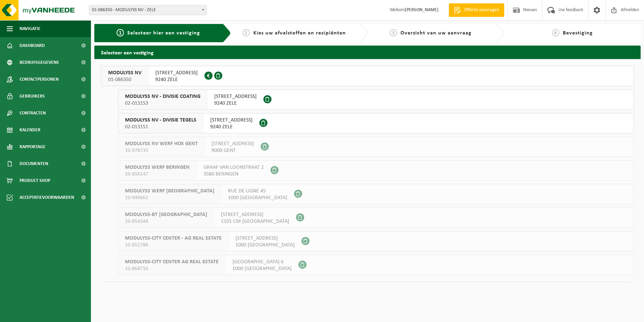 Image resolution: width=644 pixels, height=322 pixels. Describe the element at coordinates (258, 190) in the screenshot. I see `span: RUE DE LIGNE 45` at that location.